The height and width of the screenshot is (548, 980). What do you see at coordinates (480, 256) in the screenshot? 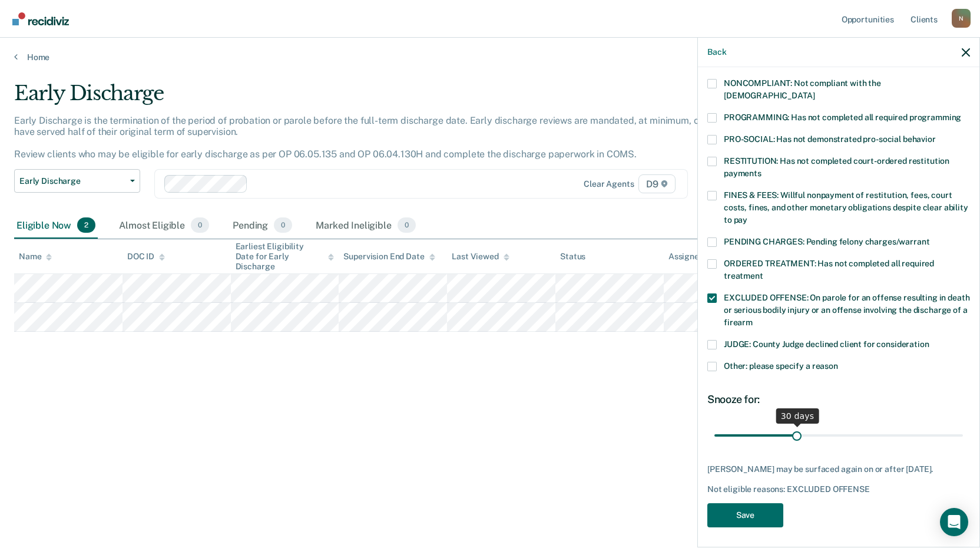
I see `div: Last Viewed` at bounding box center [480, 256].